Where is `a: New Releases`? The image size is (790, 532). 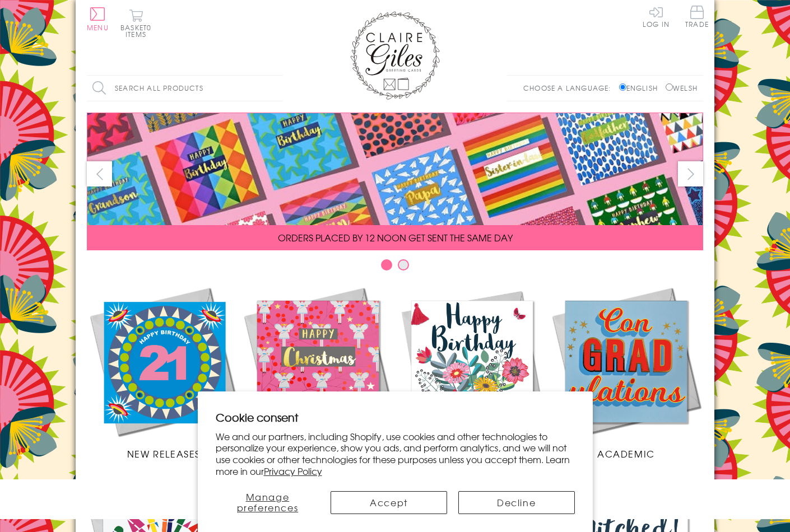
a: New Releases is located at coordinates (164, 372).